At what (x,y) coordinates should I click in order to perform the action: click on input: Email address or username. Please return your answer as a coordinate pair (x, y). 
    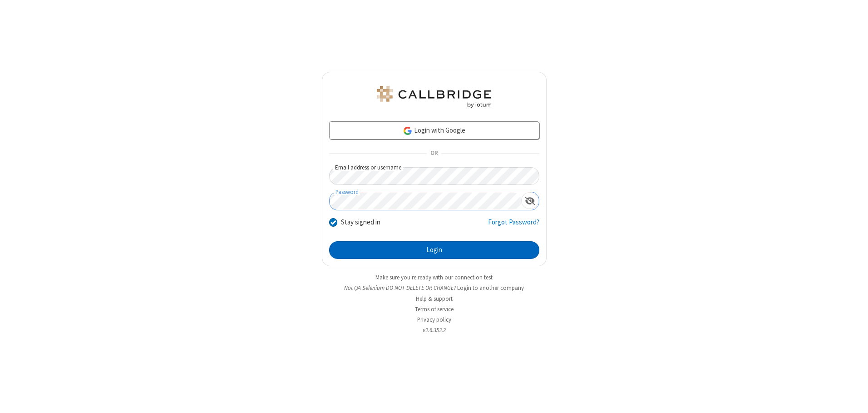
    Looking at the image, I should click on (434, 176).